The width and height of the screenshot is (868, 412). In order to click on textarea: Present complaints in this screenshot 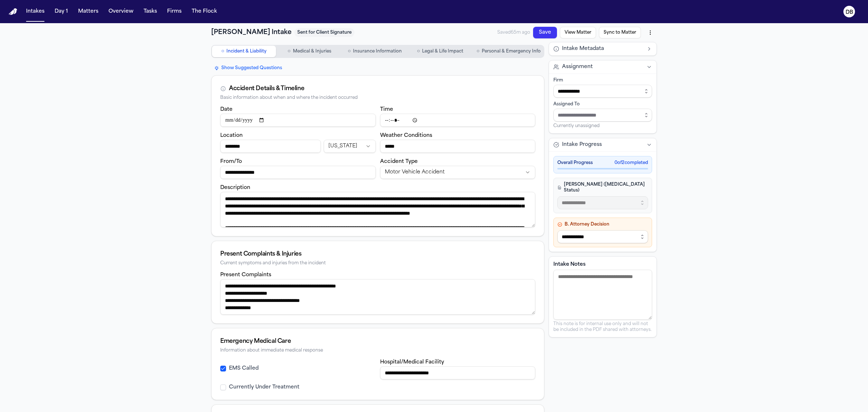, I will do `click(377, 297)`.